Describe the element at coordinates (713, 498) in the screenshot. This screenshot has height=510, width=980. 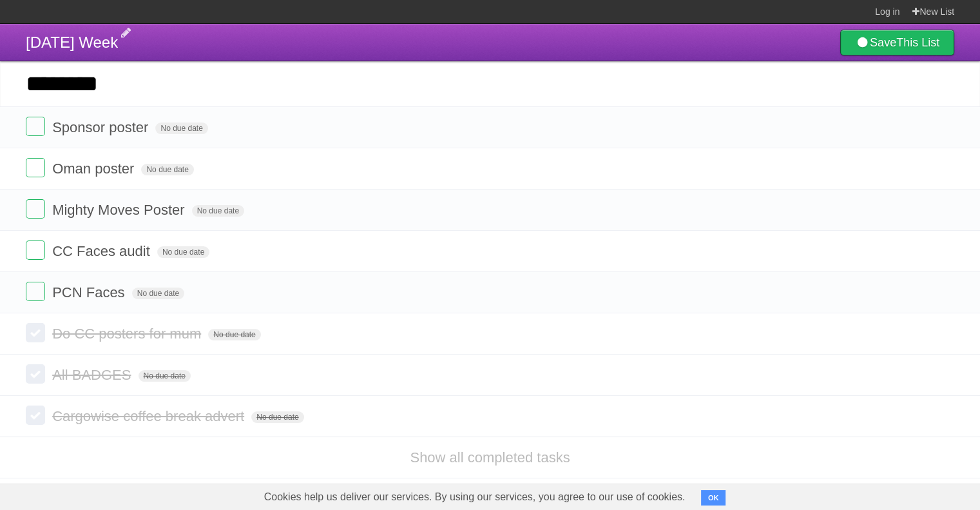
I see `button: OK` at that location.